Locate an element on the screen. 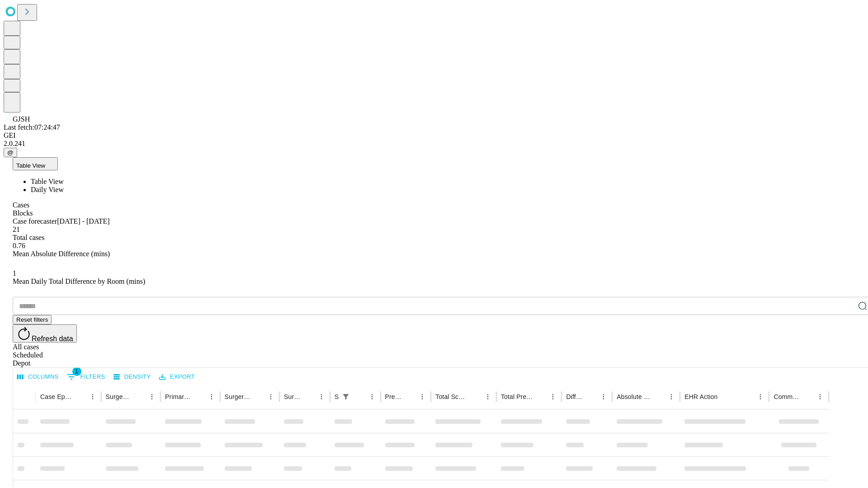 The width and height of the screenshot is (868, 488). span: 21 is located at coordinates (17, 229).